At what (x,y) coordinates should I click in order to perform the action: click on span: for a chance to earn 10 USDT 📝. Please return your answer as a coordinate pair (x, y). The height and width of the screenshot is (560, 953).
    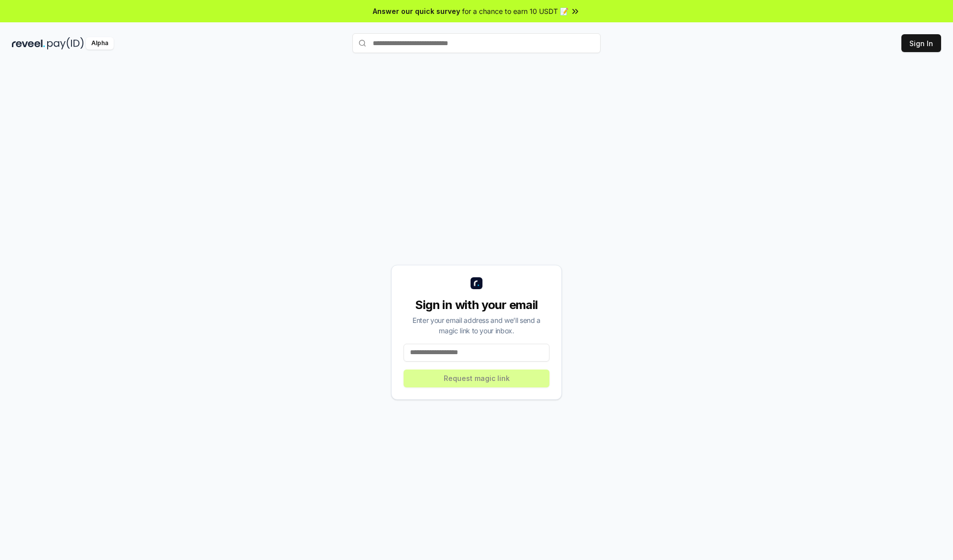
    Looking at the image, I should click on (515, 11).